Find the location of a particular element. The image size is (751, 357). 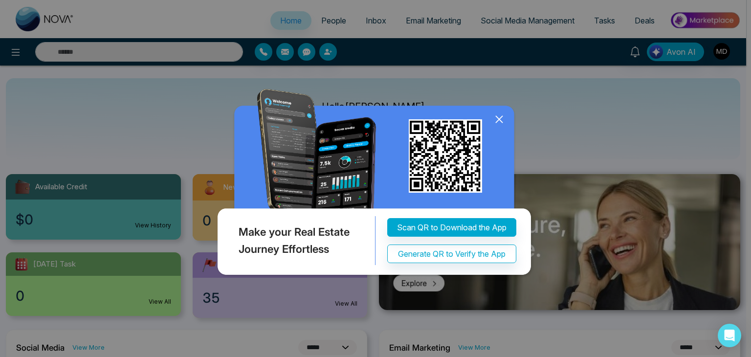

div: Open Intercom Messenger is located at coordinates (730, 336).